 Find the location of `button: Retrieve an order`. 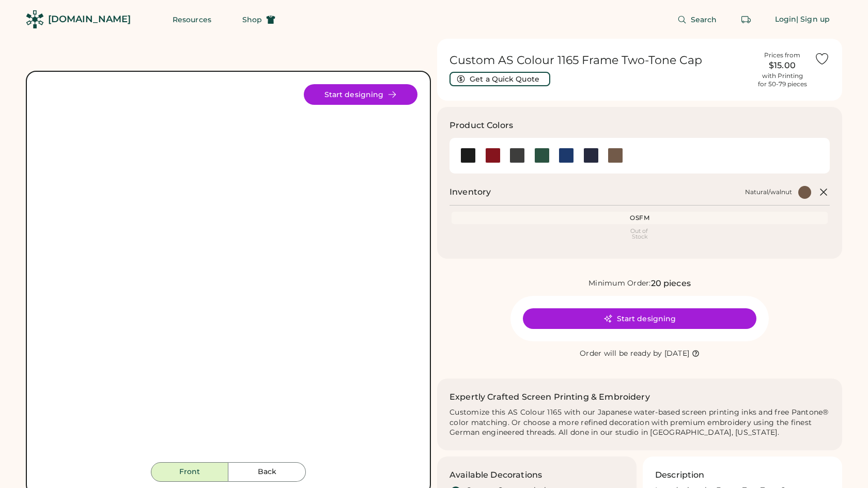

button: Retrieve an order is located at coordinates (746, 20).